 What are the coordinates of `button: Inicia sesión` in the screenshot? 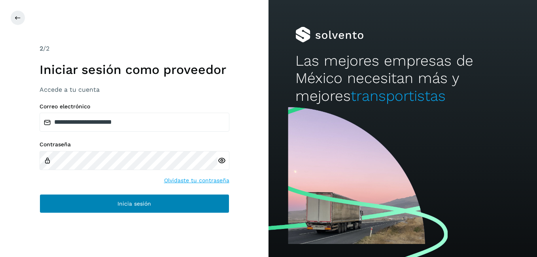 It's located at (134, 204).